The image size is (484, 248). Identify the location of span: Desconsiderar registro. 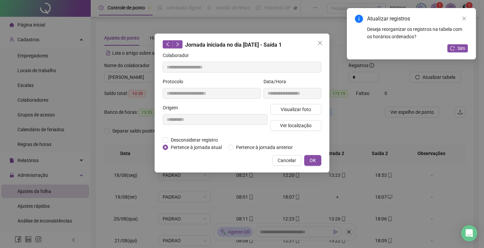
(194, 140).